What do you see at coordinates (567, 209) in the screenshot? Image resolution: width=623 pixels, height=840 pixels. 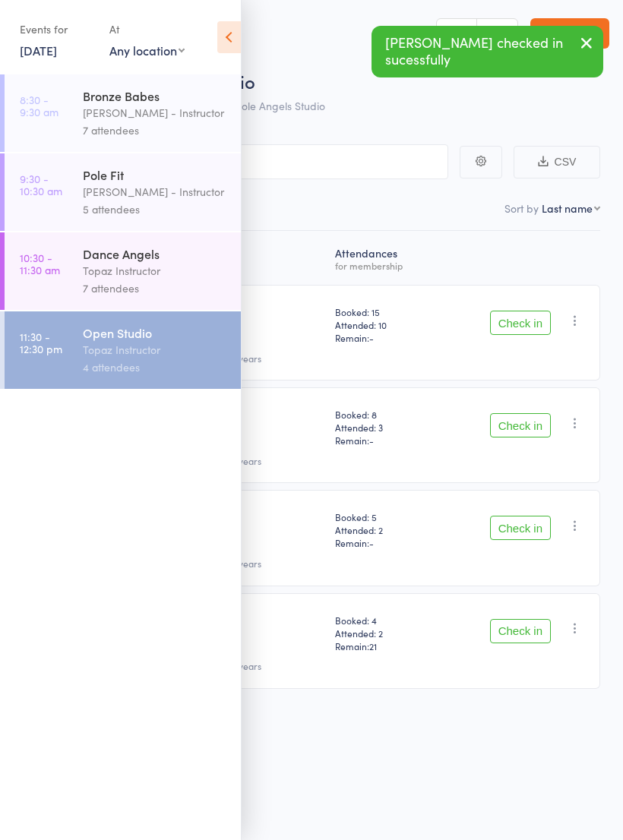 I see `div: Last name` at bounding box center [567, 209].